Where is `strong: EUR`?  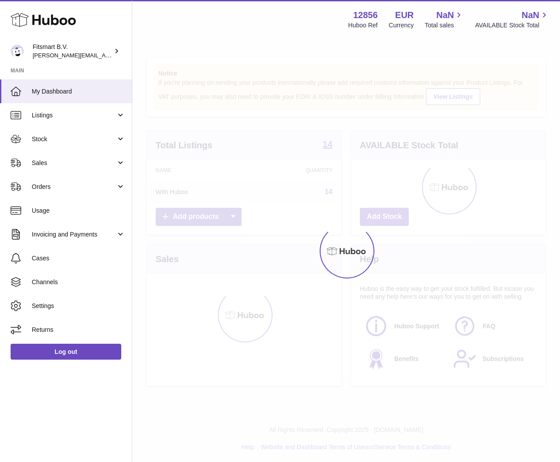 strong: EUR is located at coordinates (404, 15).